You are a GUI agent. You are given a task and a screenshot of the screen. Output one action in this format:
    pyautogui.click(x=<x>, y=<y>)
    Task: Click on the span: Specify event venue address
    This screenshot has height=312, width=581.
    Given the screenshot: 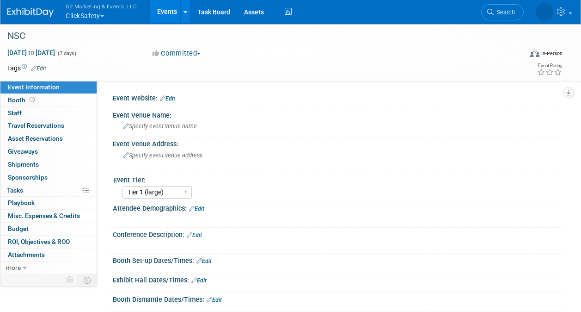 What is the action you would take?
    pyautogui.click(x=163, y=155)
    